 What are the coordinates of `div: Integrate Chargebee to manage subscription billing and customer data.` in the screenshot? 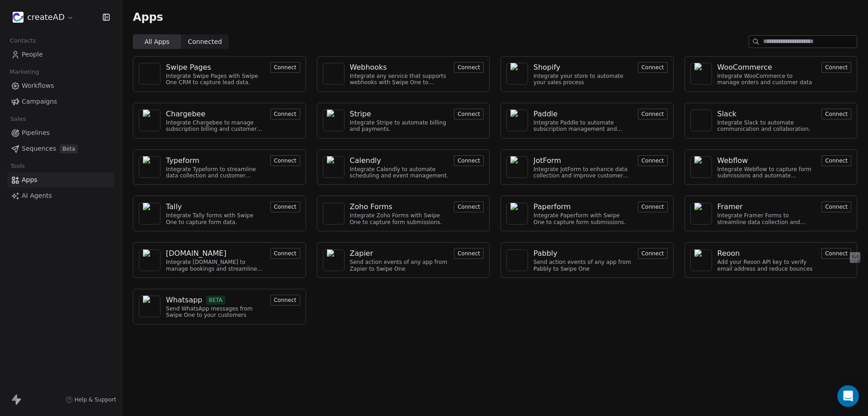 It's located at (215, 126).